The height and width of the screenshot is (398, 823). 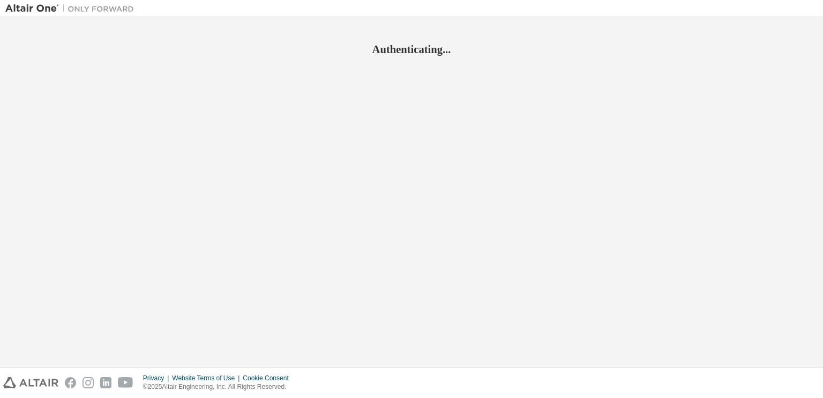 What do you see at coordinates (125, 382) in the screenshot?
I see `img: youtube.svg` at bounding box center [125, 382].